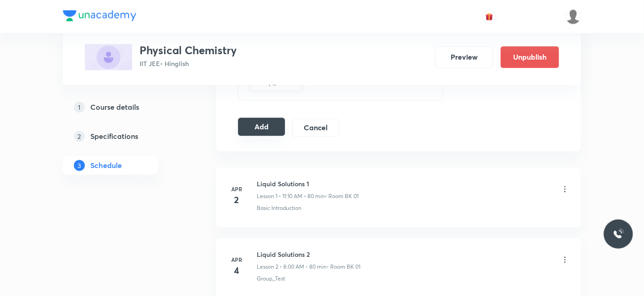 This screenshot has height=296, width=644. Describe the element at coordinates (618, 234) in the screenshot. I see `img: ttu` at that location.